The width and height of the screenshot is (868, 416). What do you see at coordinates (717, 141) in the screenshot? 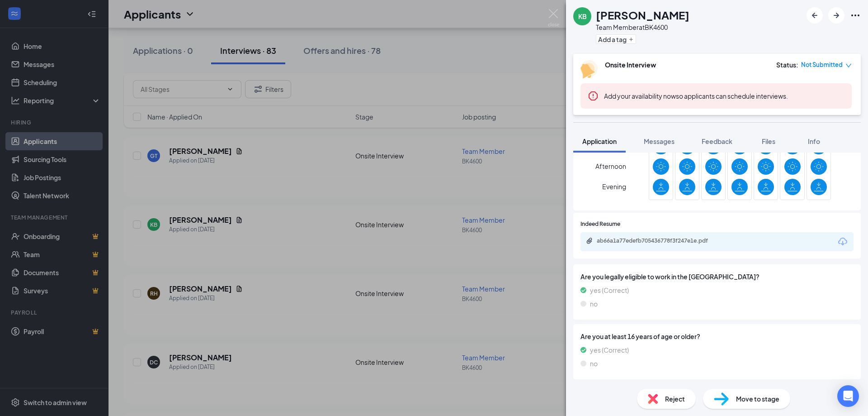
I see `span: Feedback` at bounding box center [717, 141].